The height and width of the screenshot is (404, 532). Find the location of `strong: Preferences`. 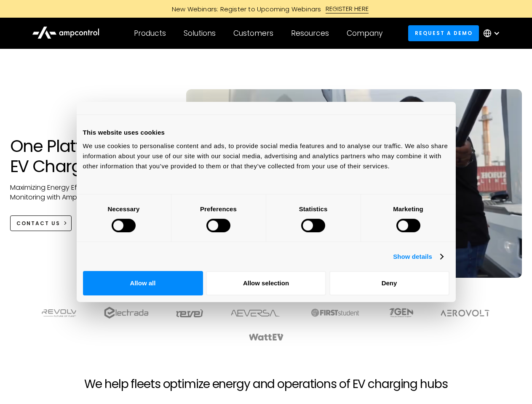

strong: Preferences is located at coordinates (218, 208).